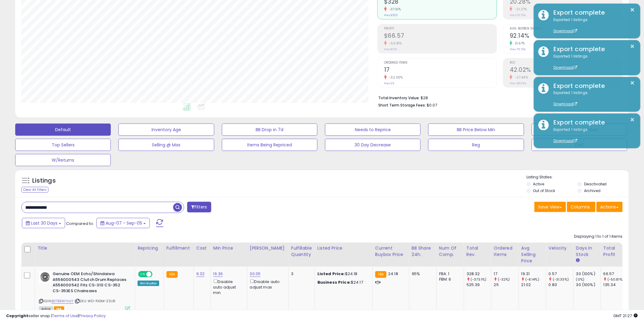 The image size is (644, 322). Describe the element at coordinates (559, 248) in the screenshot. I see `div: Velocity` at that location.